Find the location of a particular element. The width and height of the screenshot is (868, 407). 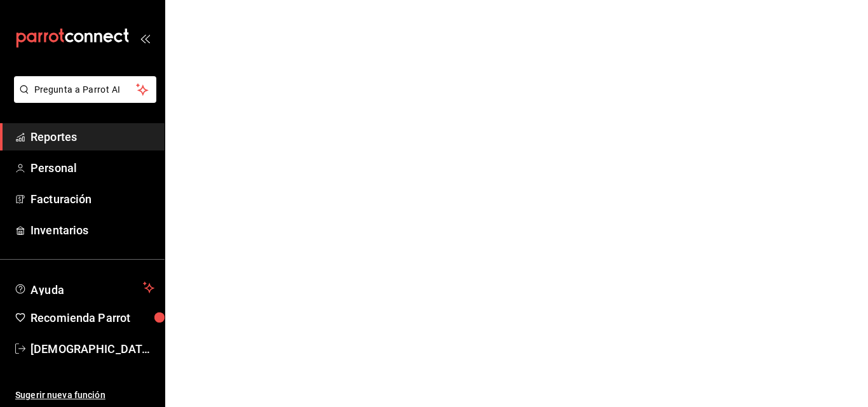

span: Recomienda Parrot is located at coordinates (92, 317).